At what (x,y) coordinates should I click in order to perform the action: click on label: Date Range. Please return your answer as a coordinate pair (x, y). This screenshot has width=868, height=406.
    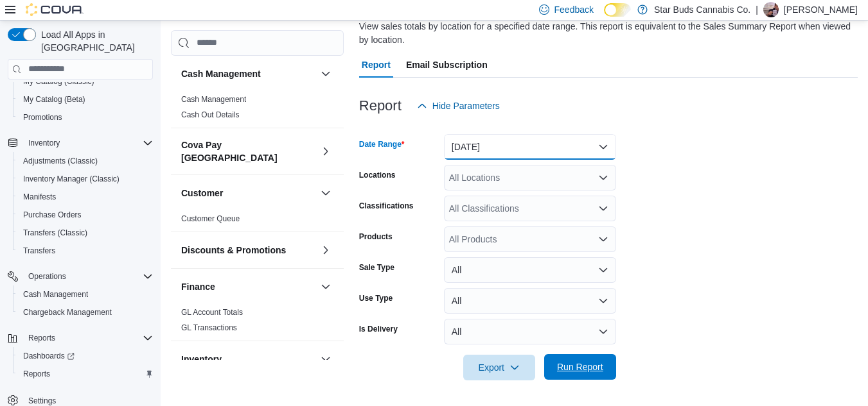
    Looking at the image, I should click on (382, 144).